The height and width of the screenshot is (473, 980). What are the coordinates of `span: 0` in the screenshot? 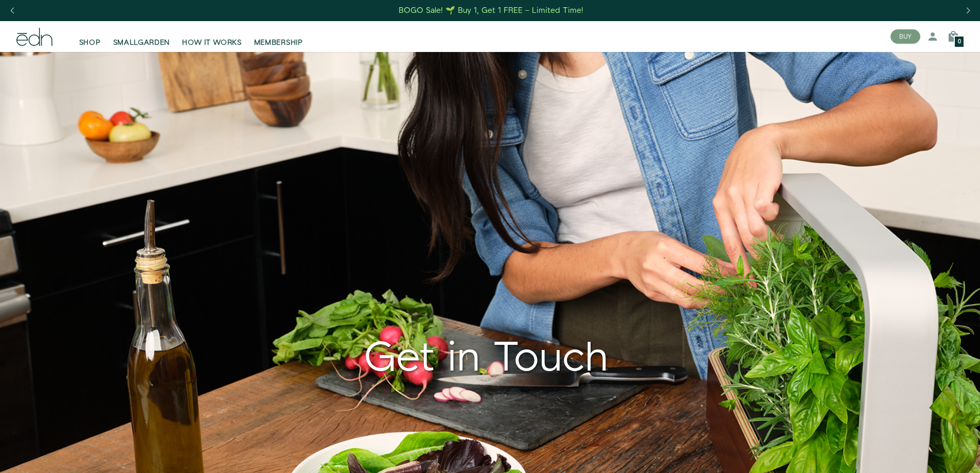 It's located at (959, 42).